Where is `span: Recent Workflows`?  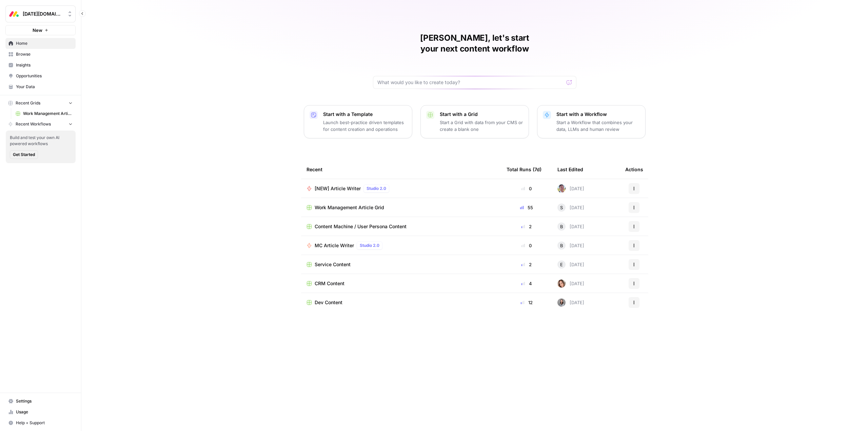
span: Recent Workflows is located at coordinates (33, 124).